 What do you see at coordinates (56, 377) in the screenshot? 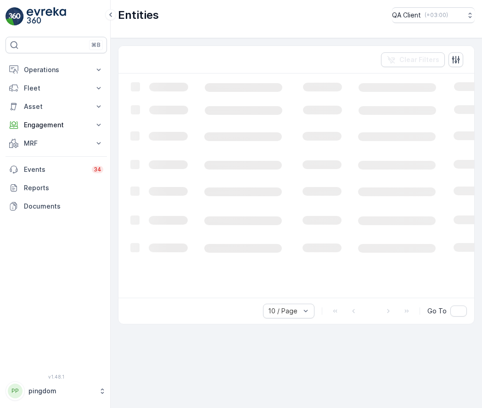
I see `span: v 1.48.1` at bounding box center [56, 377].